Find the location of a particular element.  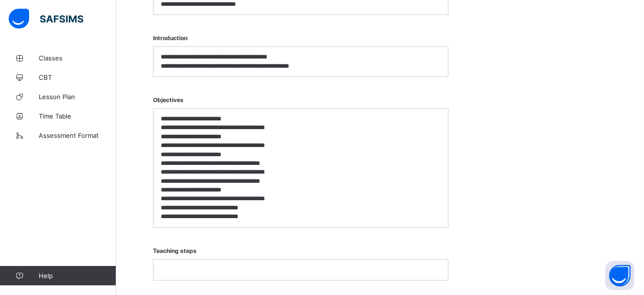

span: Introduction is located at coordinates (301, 38).